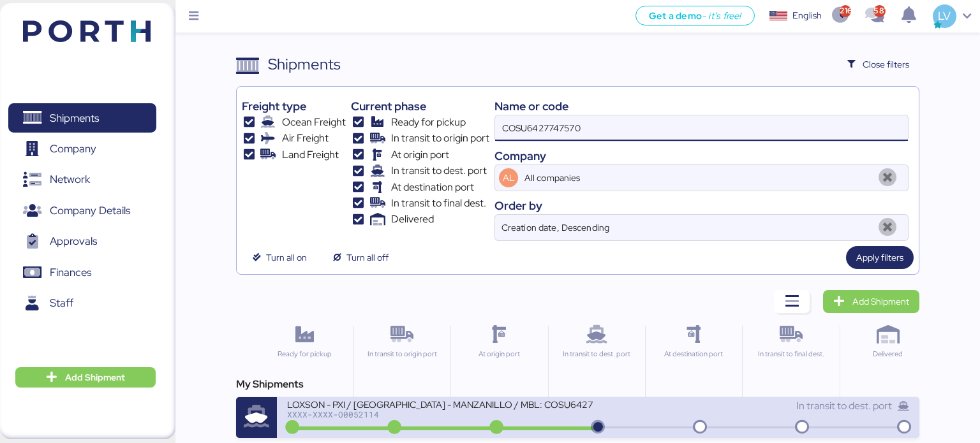  Describe the element at coordinates (880, 257) in the screenshot. I see `span: Apply filters` at that location.